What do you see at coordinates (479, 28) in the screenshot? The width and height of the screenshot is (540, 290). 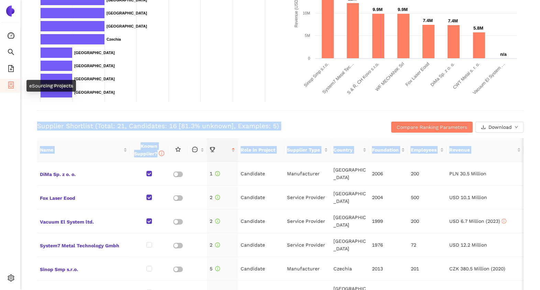 I see `text: 5.8M` at bounding box center [479, 28].